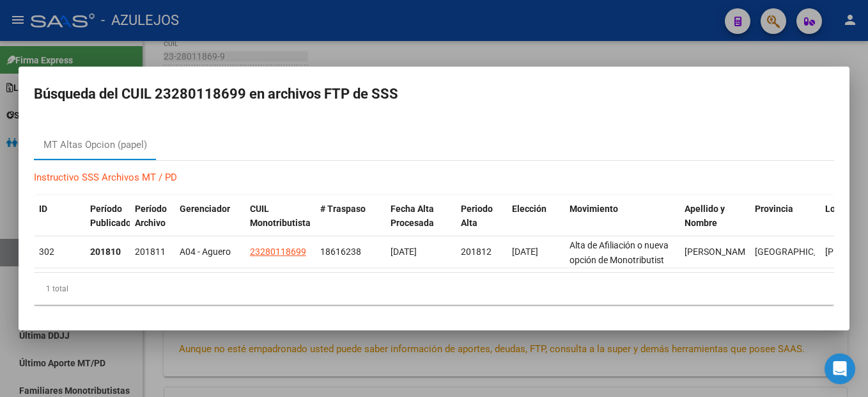  I want to click on h2: Búsqueda del CUIL 23280118699 en archivos FTP de SSS, so click(434, 94).